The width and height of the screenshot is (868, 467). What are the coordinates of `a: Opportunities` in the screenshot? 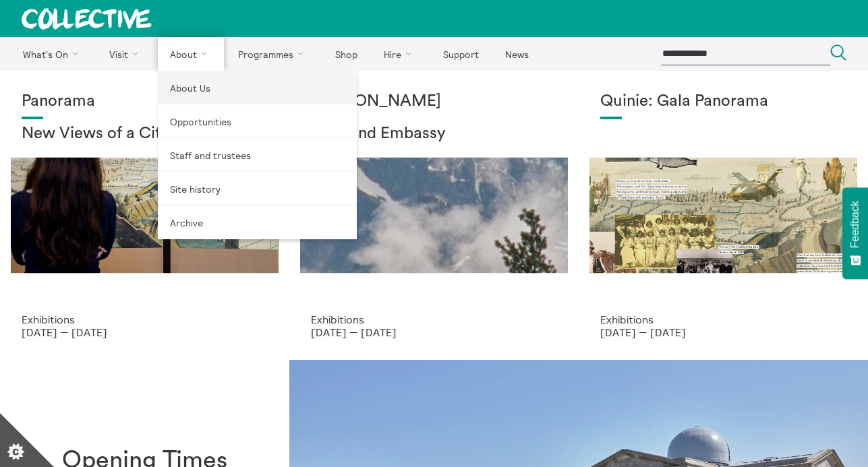 It's located at (257, 122).